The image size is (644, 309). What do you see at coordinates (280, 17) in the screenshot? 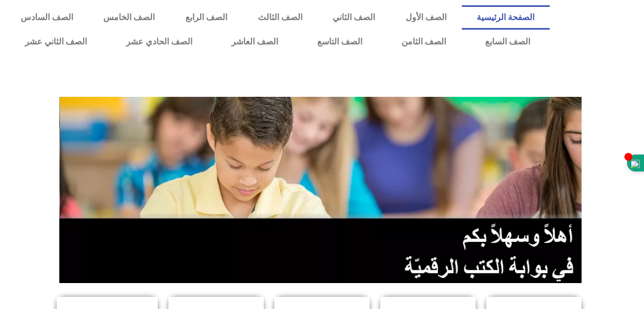
I see `a: الصف الثالث` at bounding box center [280, 17].